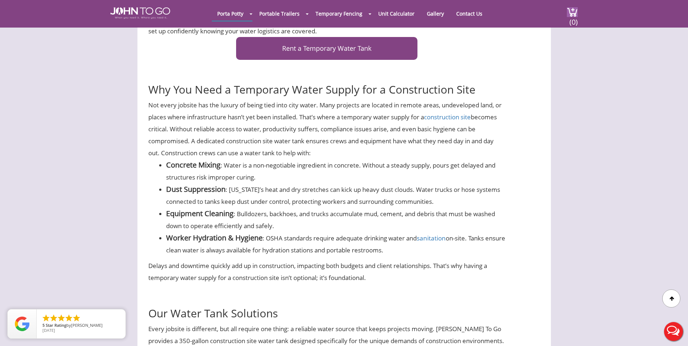 Image resolution: width=688 pixels, height=346 pixels. Describe the element at coordinates (312, 89) in the screenshot. I see `span: Why You Need a Temporary Water Supply for a Construction Site` at that location.